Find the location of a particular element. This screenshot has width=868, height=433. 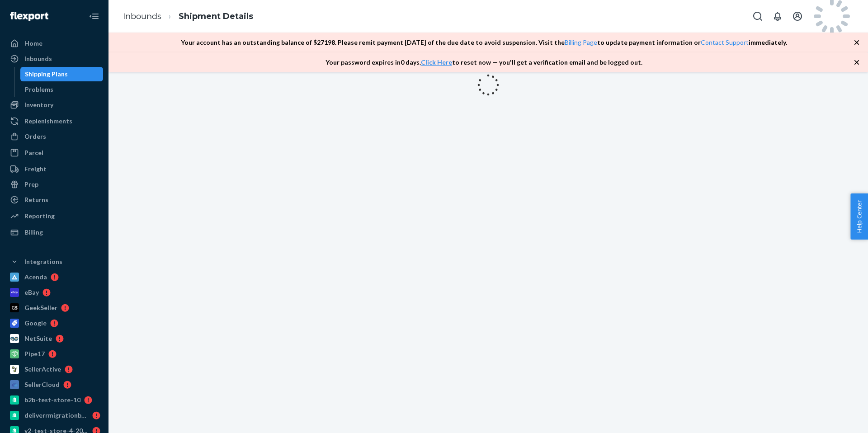

button: Open account menu is located at coordinates (797, 16).